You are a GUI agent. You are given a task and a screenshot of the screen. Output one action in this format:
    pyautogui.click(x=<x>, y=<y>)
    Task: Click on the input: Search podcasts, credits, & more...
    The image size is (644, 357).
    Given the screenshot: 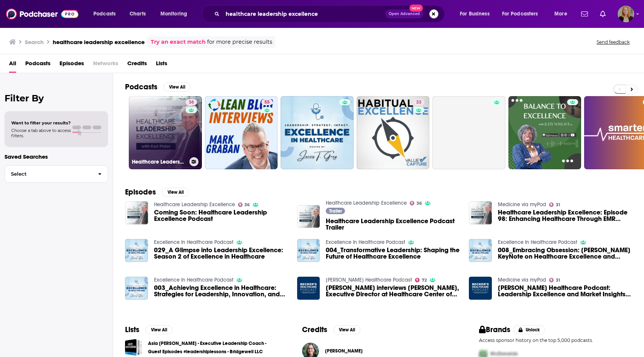 What is the action you would take?
    pyautogui.click(x=304, y=14)
    